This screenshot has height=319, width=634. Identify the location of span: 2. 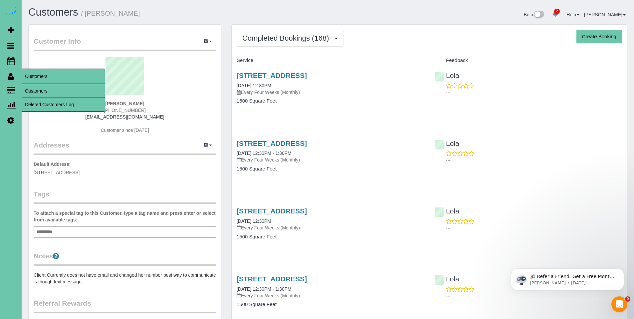
(557, 11).